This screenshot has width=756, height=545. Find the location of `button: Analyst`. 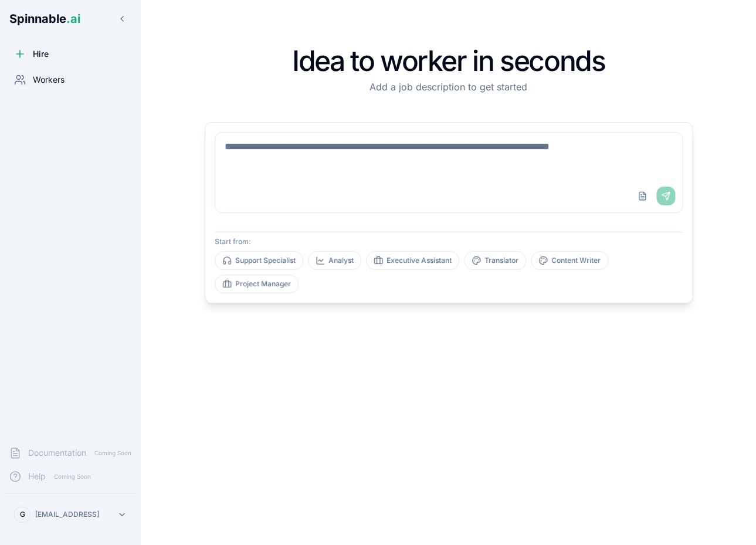

button: Analyst is located at coordinates (335, 260).